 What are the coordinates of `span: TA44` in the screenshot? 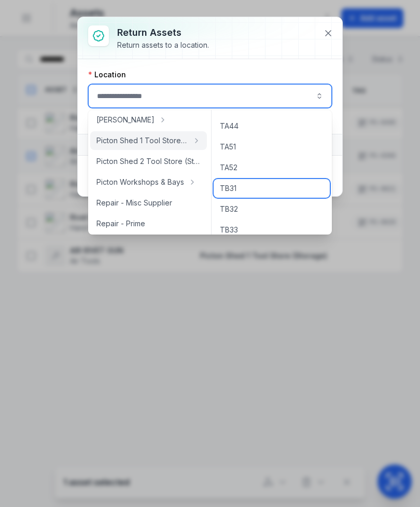 It's located at (229, 126).